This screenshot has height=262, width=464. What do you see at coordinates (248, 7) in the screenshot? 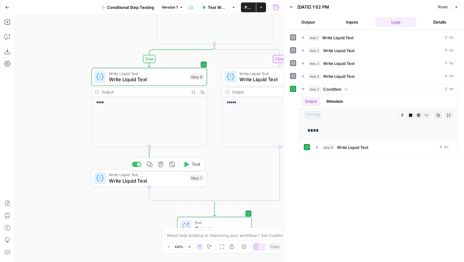
I see `span: Publish` at bounding box center [248, 7].